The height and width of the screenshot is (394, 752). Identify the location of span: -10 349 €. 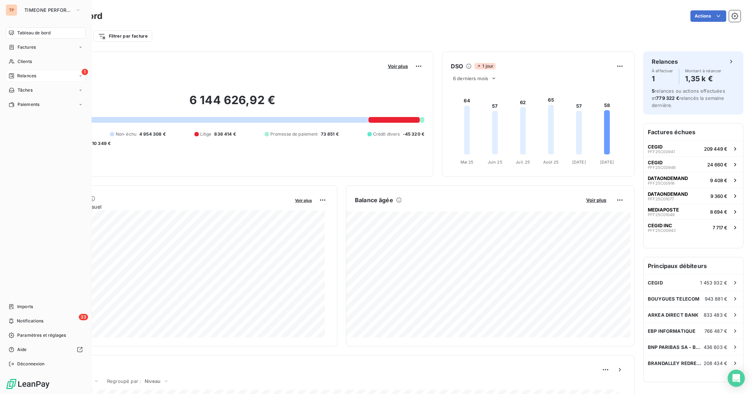
(100, 144).